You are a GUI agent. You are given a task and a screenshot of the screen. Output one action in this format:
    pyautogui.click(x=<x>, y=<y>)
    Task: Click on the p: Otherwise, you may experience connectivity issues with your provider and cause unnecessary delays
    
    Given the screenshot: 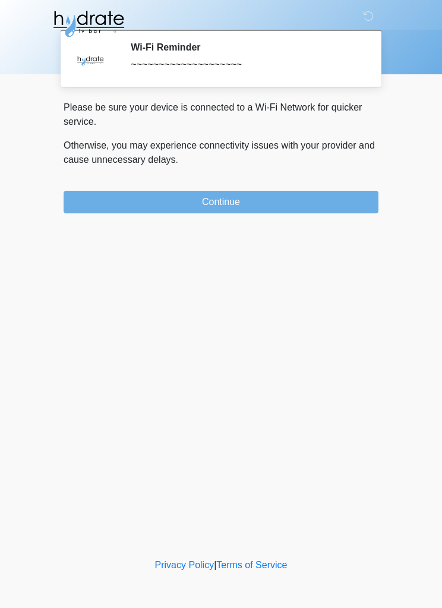 What is the action you would take?
    pyautogui.click(x=221, y=153)
    